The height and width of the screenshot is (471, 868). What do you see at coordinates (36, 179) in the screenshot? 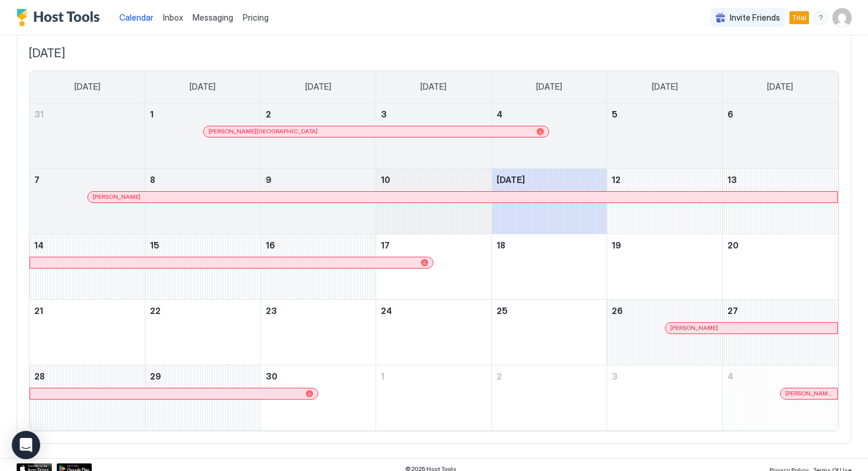
I see `span: 7` at bounding box center [36, 179].